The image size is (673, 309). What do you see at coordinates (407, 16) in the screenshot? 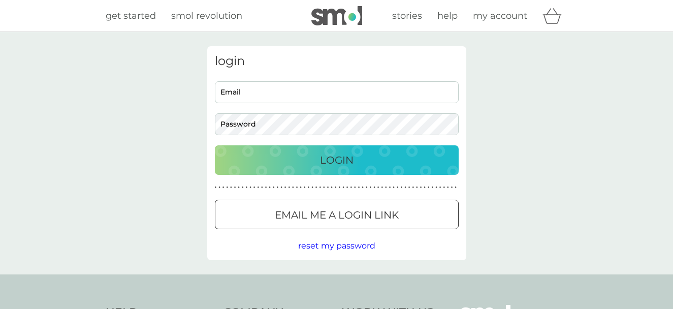
I see `a: stories` at bounding box center [407, 16].